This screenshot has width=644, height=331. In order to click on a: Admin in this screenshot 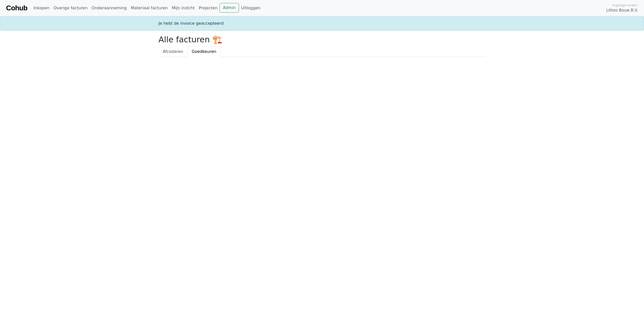, I will do `click(229, 8)`.